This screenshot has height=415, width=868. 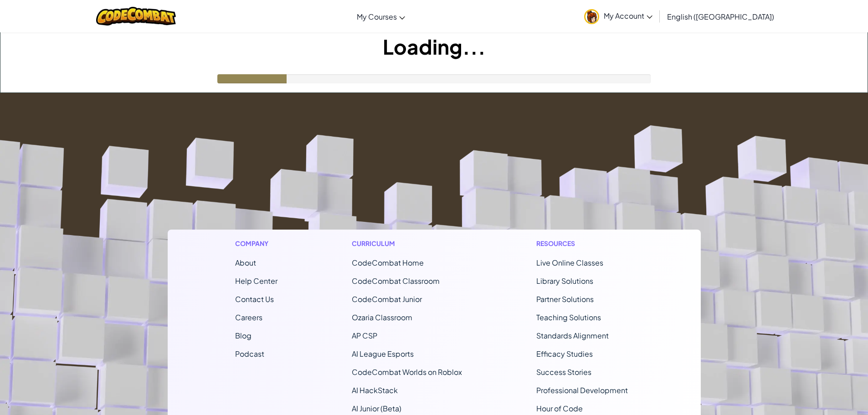 What do you see at coordinates (249, 317) in the screenshot?
I see `a: Careers` at bounding box center [249, 317].